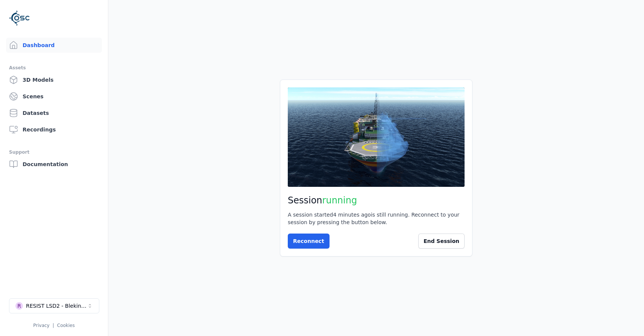 This screenshot has width=644, height=336. Describe the element at coordinates (54, 152) in the screenshot. I see `div: Support` at that location.